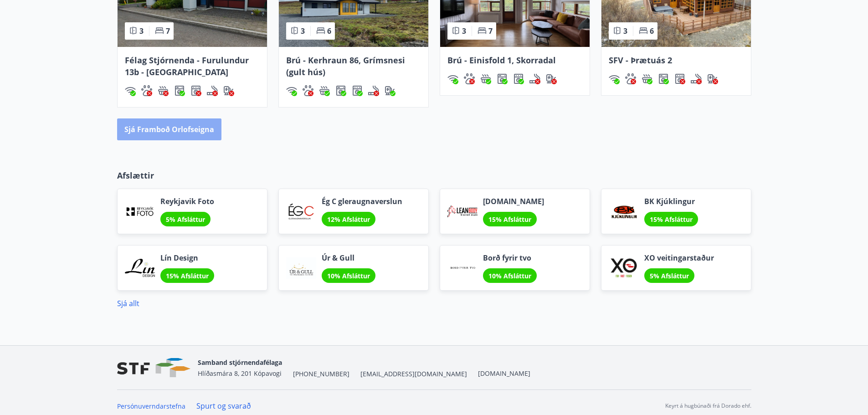 Image resolution: width=868 pixels, height=415 pixels. What do you see at coordinates (640, 60) in the screenshot?
I see `span: SFV - Þrætuás 2` at bounding box center [640, 60].